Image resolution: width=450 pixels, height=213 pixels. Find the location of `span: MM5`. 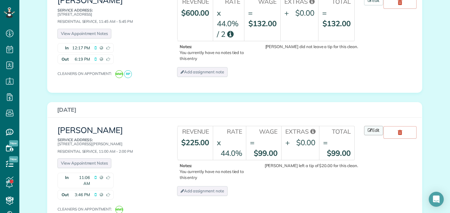

span: MM5 is located at coordinates (119, 74).